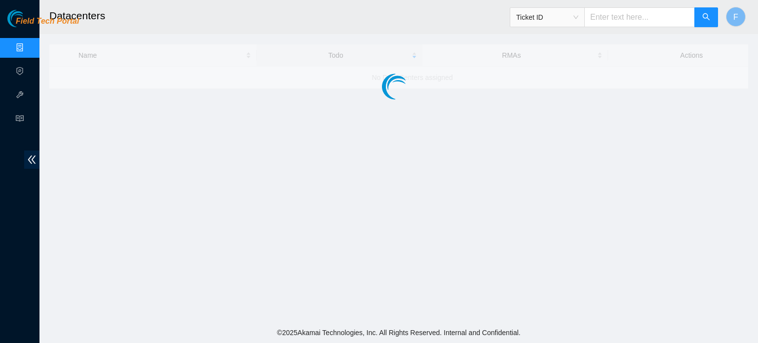 This screenshot has width=758, height=343. I want to click on span: Ticket ID, so click(548, 17).